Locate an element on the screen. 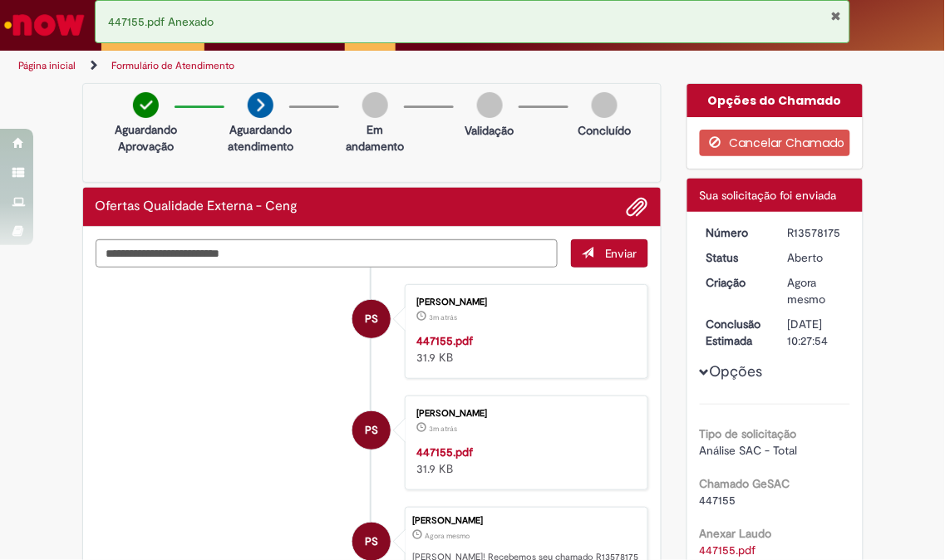 The height and width of the screenshot is (560, 945). dt: Número is located at coordinates (735, 232).